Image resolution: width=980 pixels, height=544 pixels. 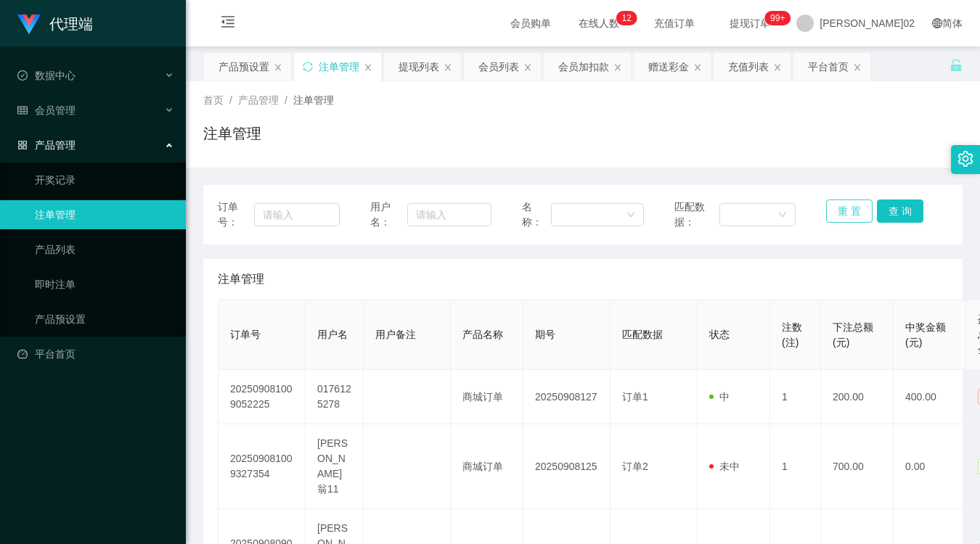 I want to click on button: 重 置, so click(x=849, y=212).